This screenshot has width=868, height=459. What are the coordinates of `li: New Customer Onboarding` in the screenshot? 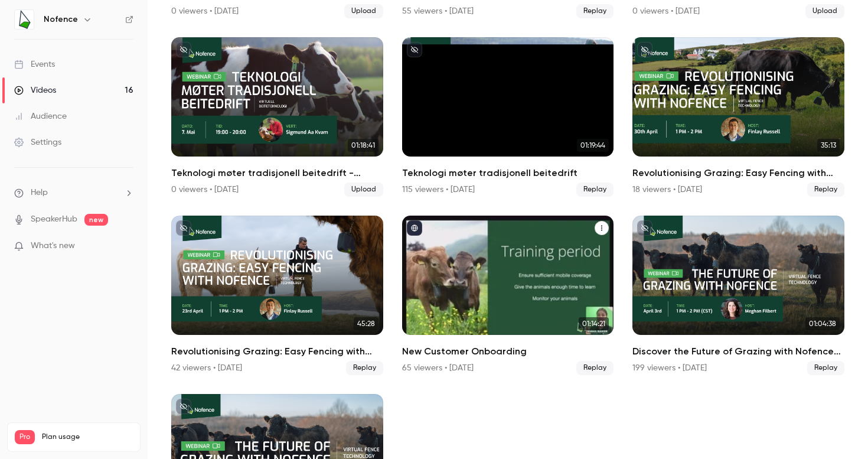 It's located at (508, 295).